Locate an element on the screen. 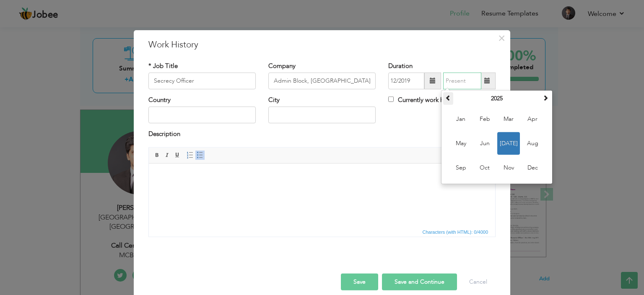  input: Present is located at coordinates (462, 81).